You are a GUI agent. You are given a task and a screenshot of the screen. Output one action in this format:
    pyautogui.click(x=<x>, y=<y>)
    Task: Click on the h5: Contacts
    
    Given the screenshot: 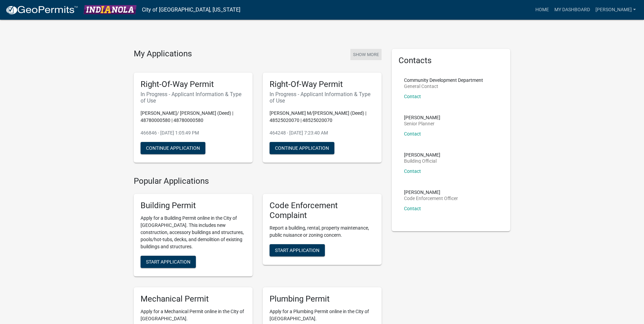 What is the action you would take?
    pyautogui.click(x=451, y=60)
    